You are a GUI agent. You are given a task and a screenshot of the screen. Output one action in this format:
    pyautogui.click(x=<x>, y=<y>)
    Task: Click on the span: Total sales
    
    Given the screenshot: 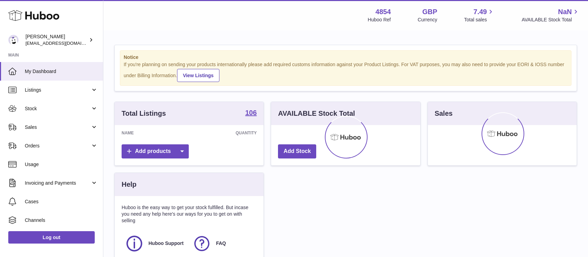 What is the action you would take?
    pyautogui.click(x=479, y=20)
    